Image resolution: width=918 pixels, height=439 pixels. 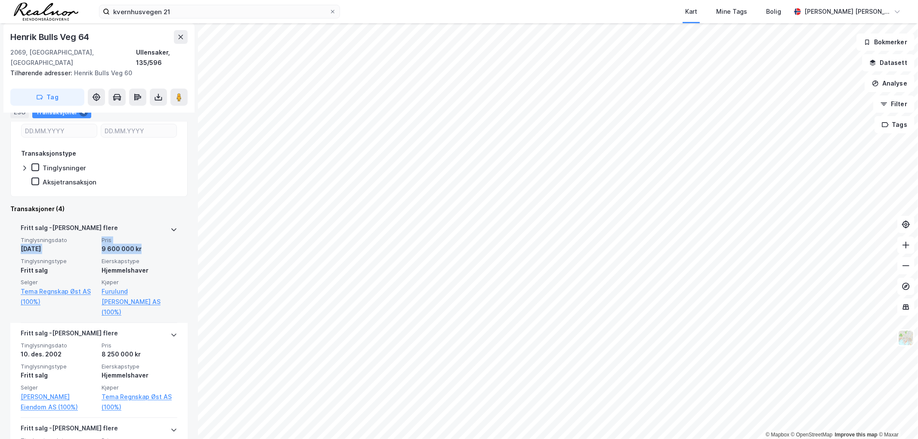 What do you see at coordinates (162, 58) in the screenshot?
I see `div: Ullensaker, 135/596` at bounding box center [162, 58].